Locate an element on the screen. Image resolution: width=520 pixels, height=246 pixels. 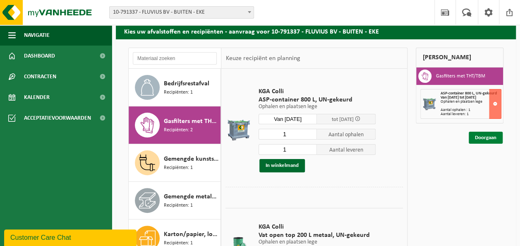
span: Navigatie is located at coordinates (37, 35).